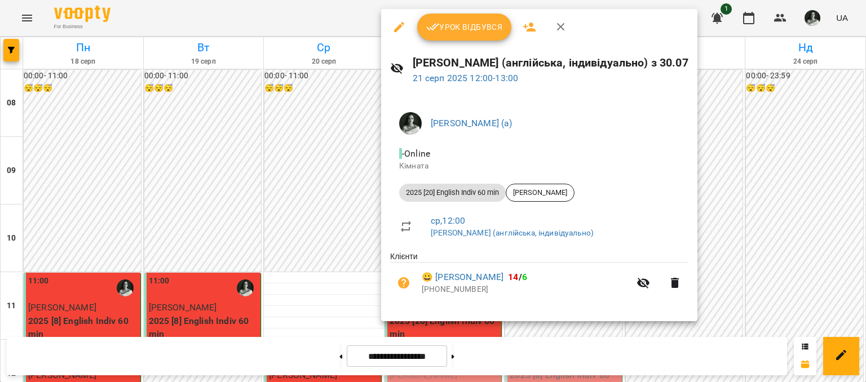 This screenshot has width=866, height=382. I want to click on span: 6, so click(524, 277).